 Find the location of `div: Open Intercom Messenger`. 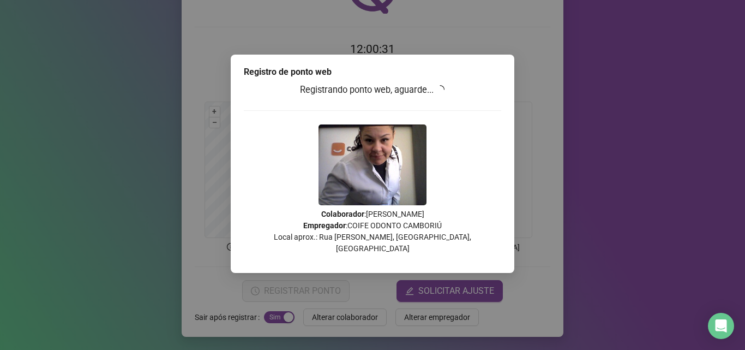

div: Open Intercom Messenger is located at coordinates (721, 326).